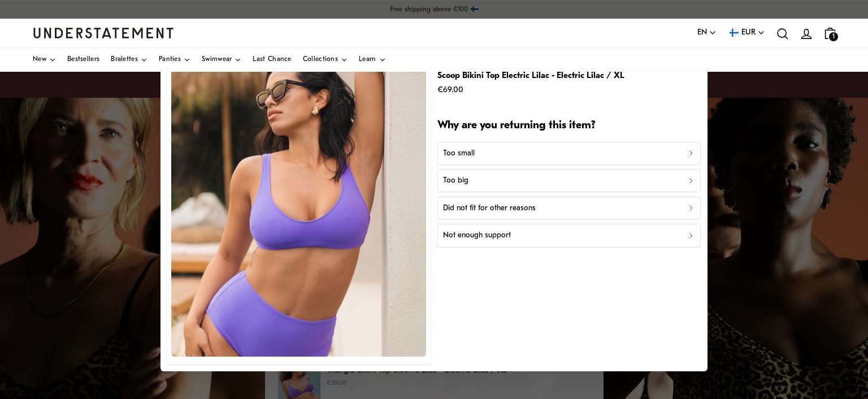  I want to click on button: Did not fit for other reasons, so click(569, 207).